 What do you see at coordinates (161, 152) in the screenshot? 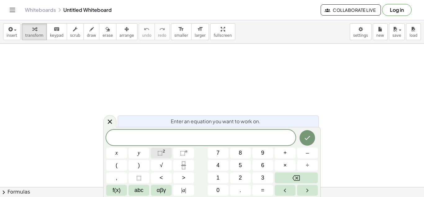
I see `button: Squared` at bounding box center [161, 152].